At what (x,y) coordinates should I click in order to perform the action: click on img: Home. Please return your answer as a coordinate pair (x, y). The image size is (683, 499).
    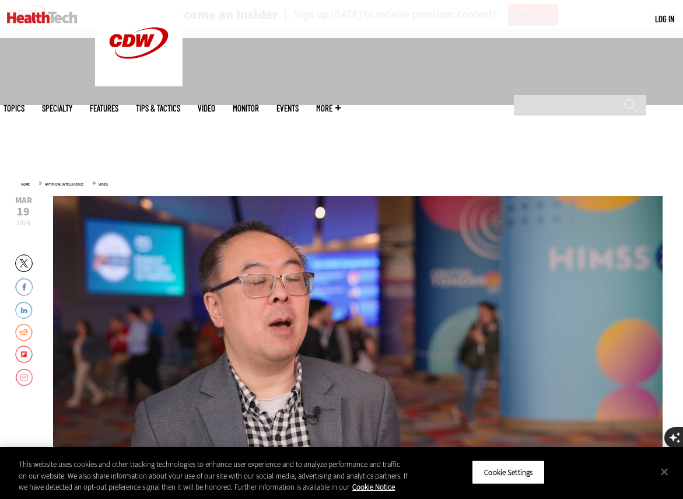
    Looking at the image, I should click on (42, 18).